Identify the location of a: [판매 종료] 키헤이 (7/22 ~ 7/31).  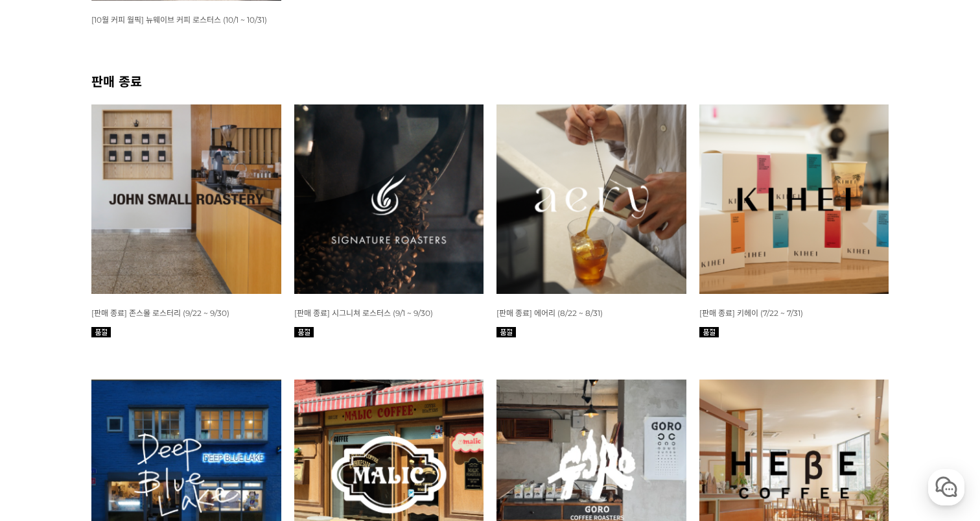
(751, 312).